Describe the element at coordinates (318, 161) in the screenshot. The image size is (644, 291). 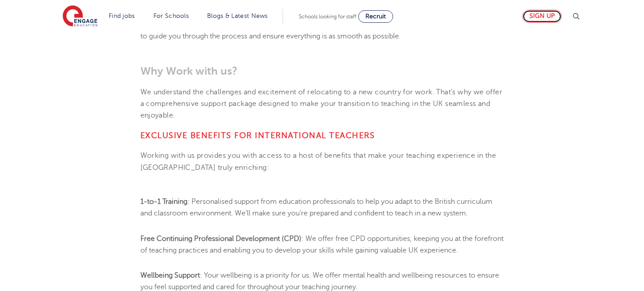
I see `span: Working with us provides you with access to a host of benefits that make your teaching experience...` at that location.